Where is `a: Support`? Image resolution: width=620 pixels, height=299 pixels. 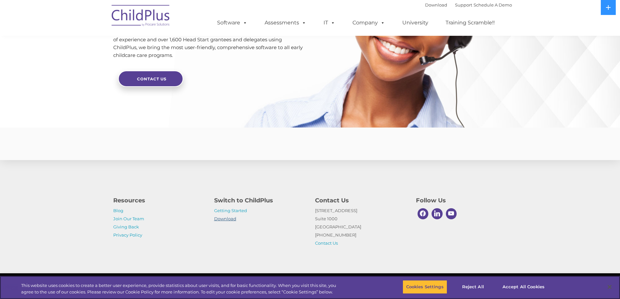 a: Support is located at coordinates (463, 5).